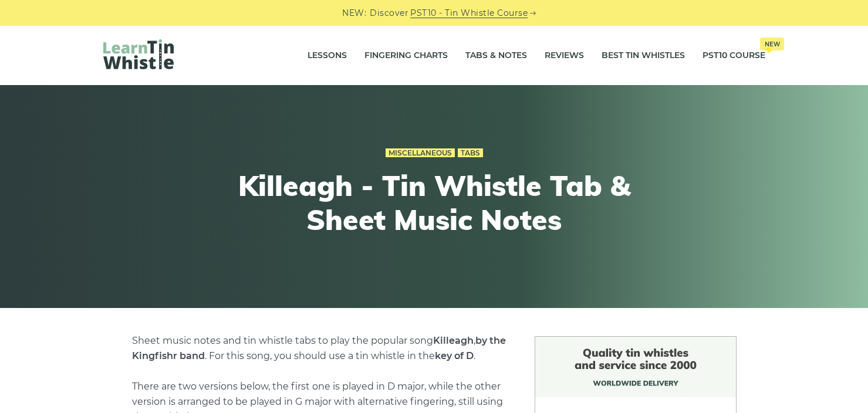 The width and height of the screenshot is (868, 413). What do you see at coordinates (772, 44) in the screenshot?
I see `span: New` at bounding box center [772, 44].